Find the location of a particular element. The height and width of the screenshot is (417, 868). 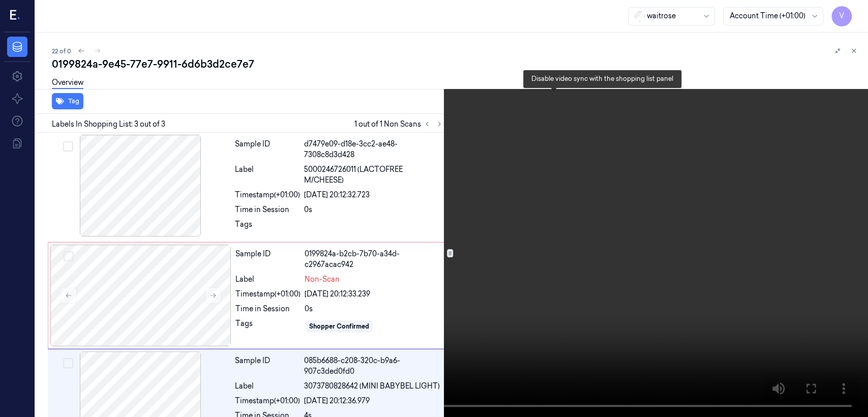

div: 0199824a-9e45-77e7-9911-6d6b3d2ce7e7 is located at coordinates (455, 64).